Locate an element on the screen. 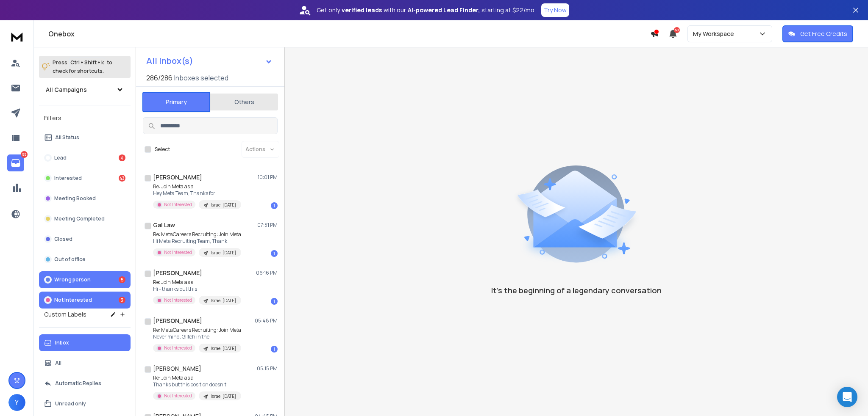  div: 5 is located at coordinates (122, 280).